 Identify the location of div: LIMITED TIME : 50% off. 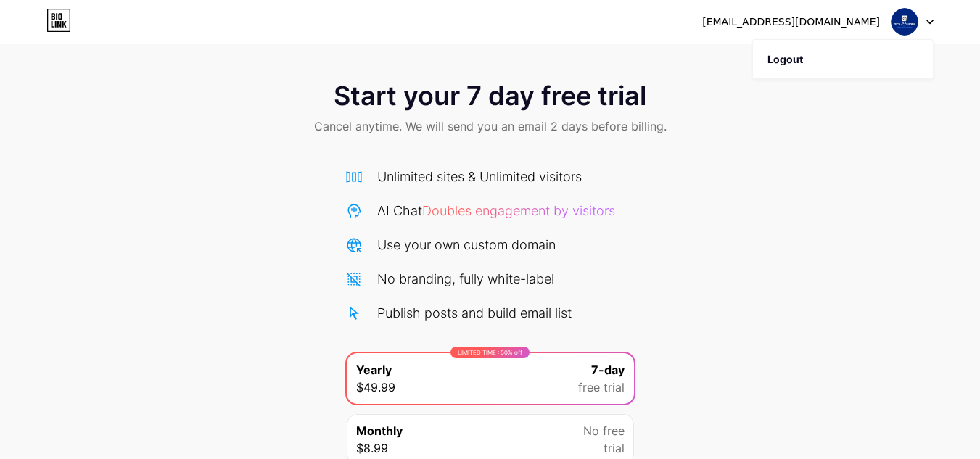
(490, 353).